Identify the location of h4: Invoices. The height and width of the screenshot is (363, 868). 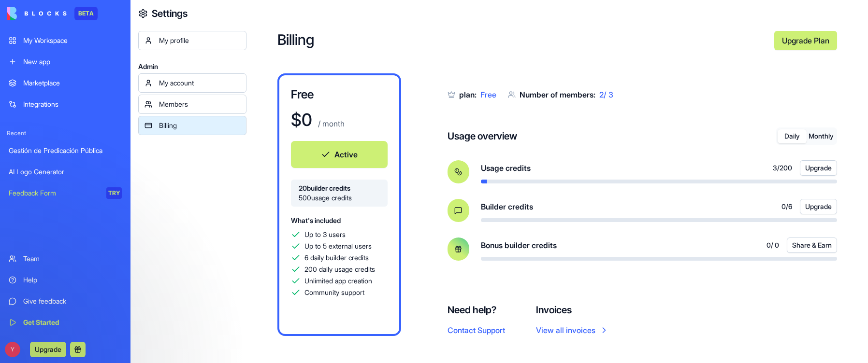
(572, 310).